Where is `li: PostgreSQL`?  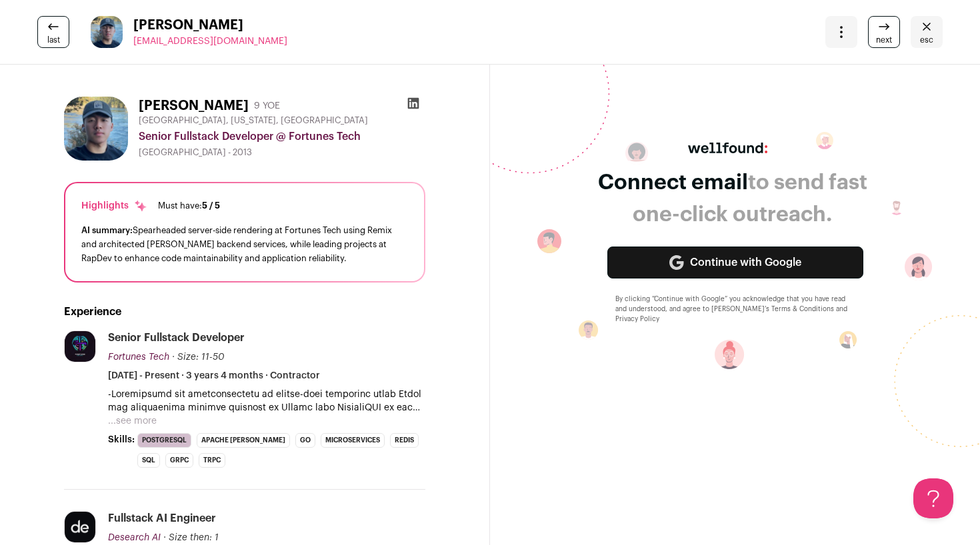
li: PostgreSQL is located at coordinates (164, 440).